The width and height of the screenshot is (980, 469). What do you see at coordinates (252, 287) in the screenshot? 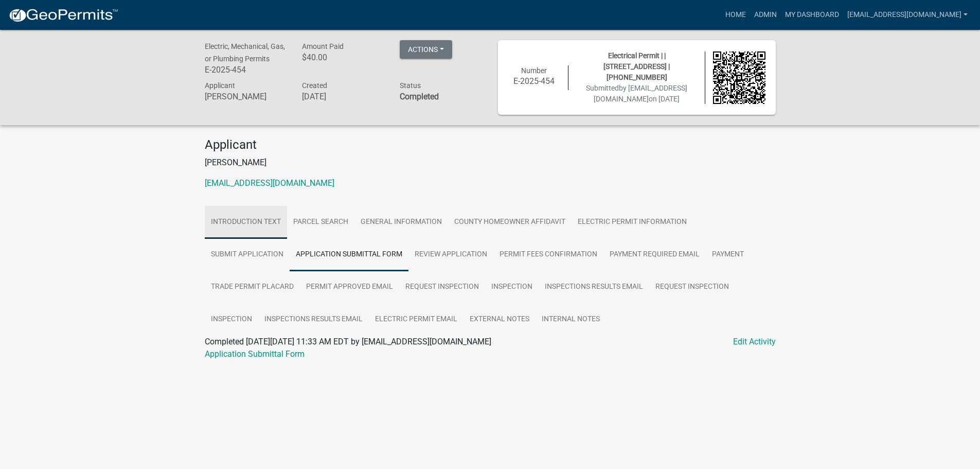
I see `a: Trade Permit Placard` at bounding box center [252, 287].